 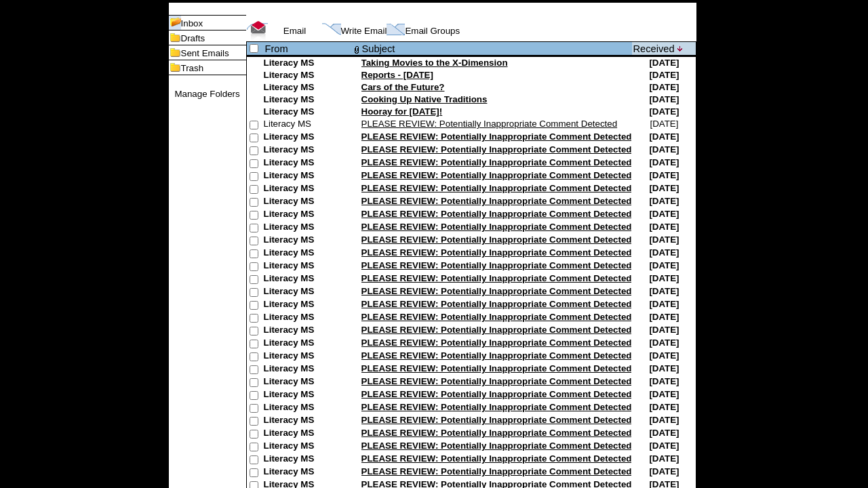 I want to click on a: Inbox, so click(x=192, y=23).